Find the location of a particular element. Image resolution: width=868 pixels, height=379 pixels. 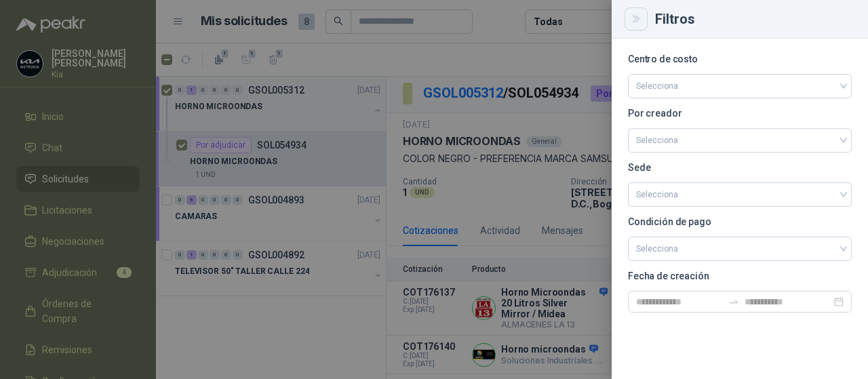

div: Filtros is located at coordinates (753, 19).